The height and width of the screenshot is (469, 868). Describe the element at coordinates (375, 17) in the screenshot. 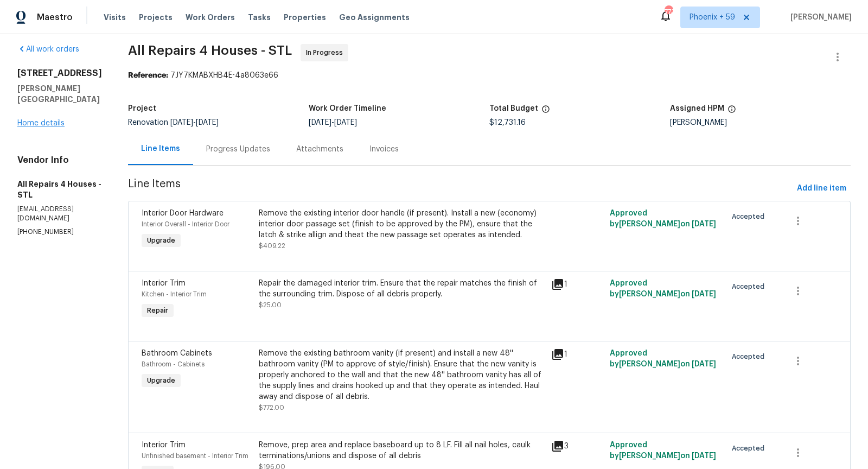

I see `span: Geo Assignments` at that location.